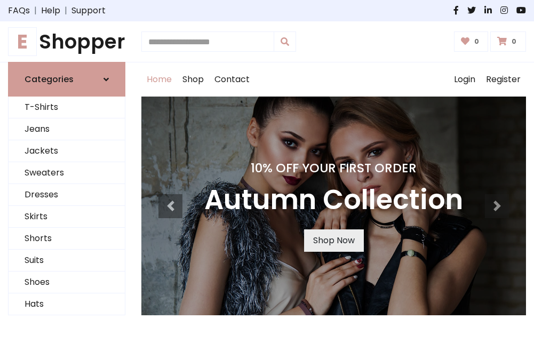 The height and width of the screenshot is (343, 534). I want to click on a: Dresses, so click(67, 195).